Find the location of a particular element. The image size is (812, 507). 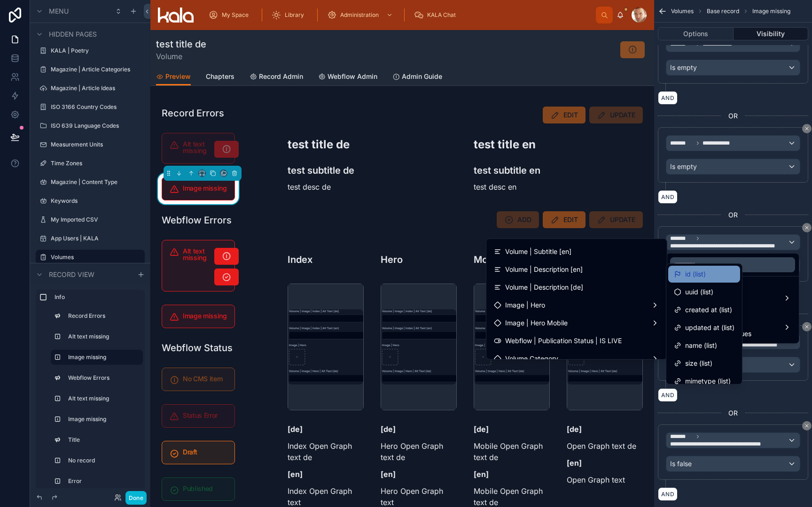

h1: test title de is located at coordinates (181, 44).